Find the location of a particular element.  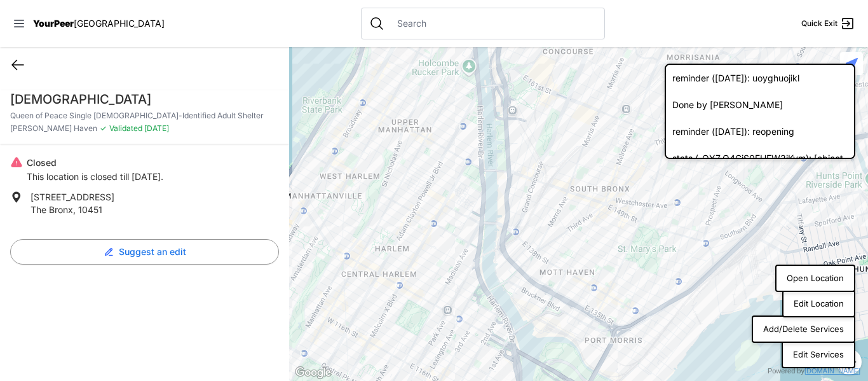

span: YourPeer is located at coordinates (54, 23).